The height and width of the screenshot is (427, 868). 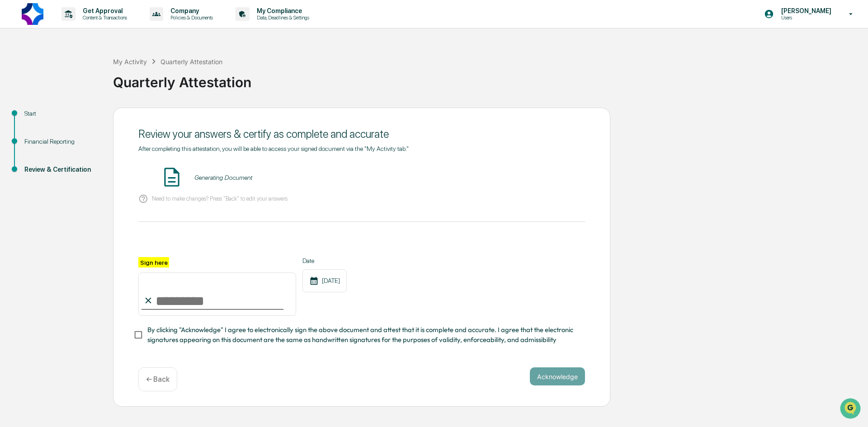 I want to click on div: Start, so click(x=62, y=113).